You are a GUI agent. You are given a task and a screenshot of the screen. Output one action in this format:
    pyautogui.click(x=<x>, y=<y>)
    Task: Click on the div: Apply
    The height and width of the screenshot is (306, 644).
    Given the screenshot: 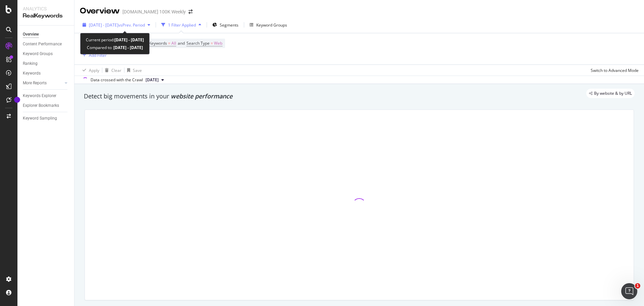 What is the action you would take?
    pyautogui.click(x=94, y=70)
    